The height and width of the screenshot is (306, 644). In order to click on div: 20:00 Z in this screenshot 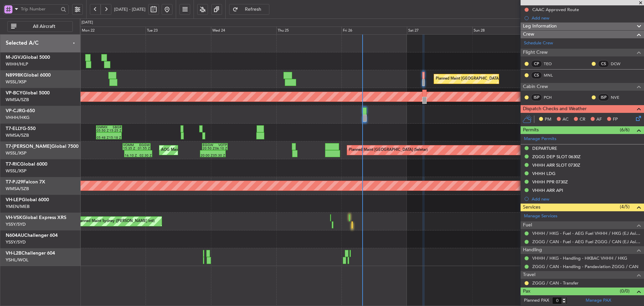, I will do `click(207, 156)`.